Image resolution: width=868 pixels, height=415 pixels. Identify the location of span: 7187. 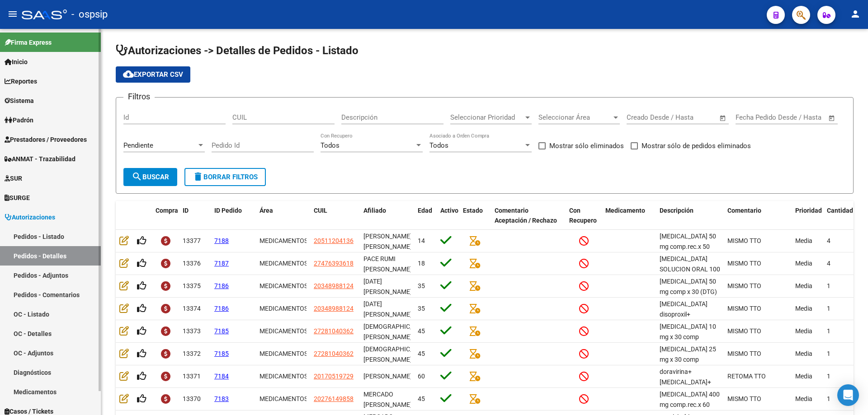
(222, 264).